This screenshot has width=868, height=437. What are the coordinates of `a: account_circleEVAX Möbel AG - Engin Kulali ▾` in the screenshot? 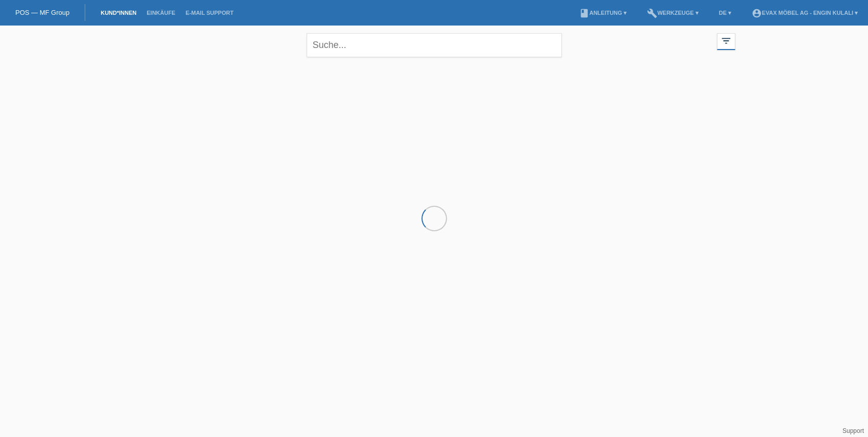 It's located at (805, 13).